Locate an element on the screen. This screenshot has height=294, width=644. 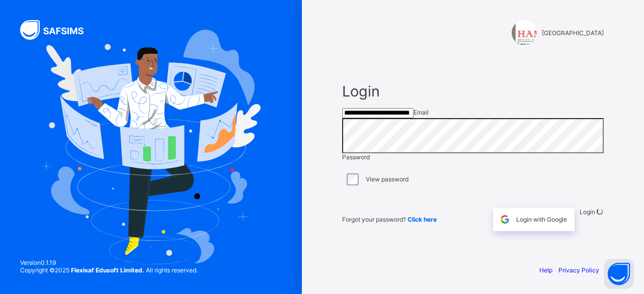
img: SAFSIMS Logo is located at coordinates (58, 30).